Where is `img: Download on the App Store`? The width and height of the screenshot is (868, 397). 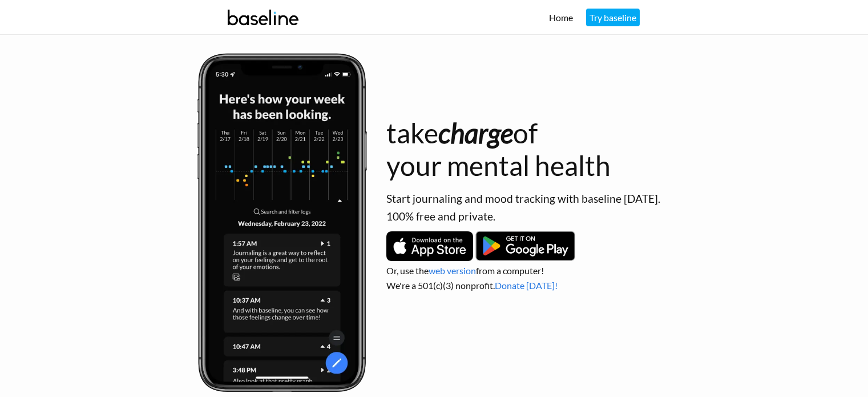 img: Download on the App Store is located at coordinates (430, 246).